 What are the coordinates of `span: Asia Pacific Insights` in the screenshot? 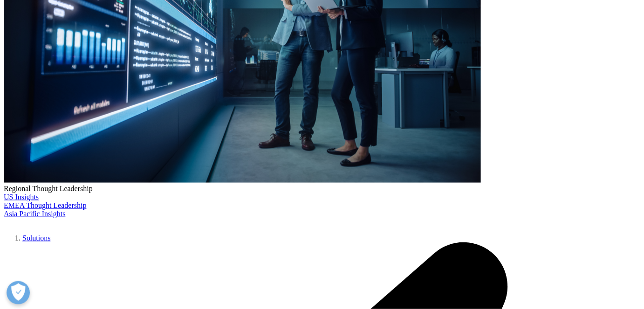 It's located at (34, 214).